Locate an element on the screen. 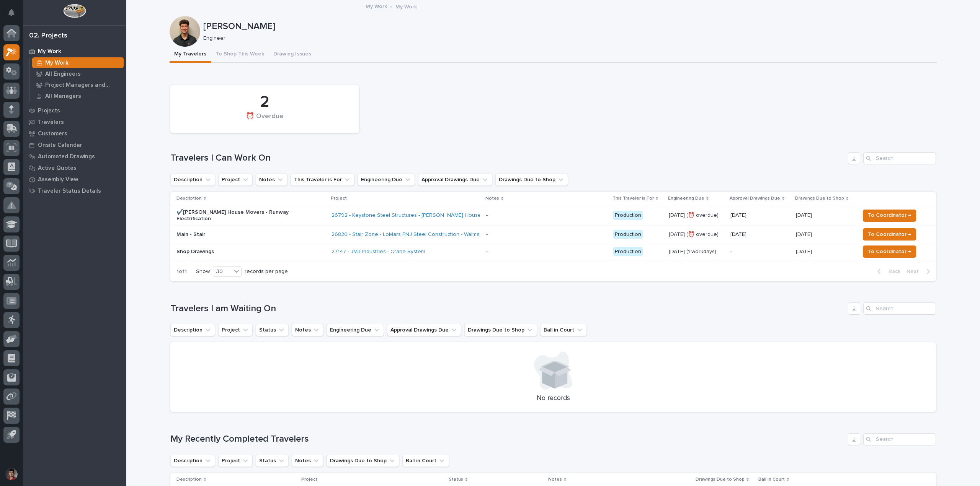  h1: Travelers I am Waiting On is located at coordinates (508, 309).